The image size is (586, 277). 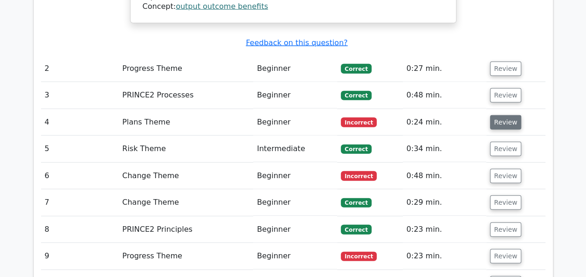 I want to click on td: Risk Theme, so click(x=186, y=149).